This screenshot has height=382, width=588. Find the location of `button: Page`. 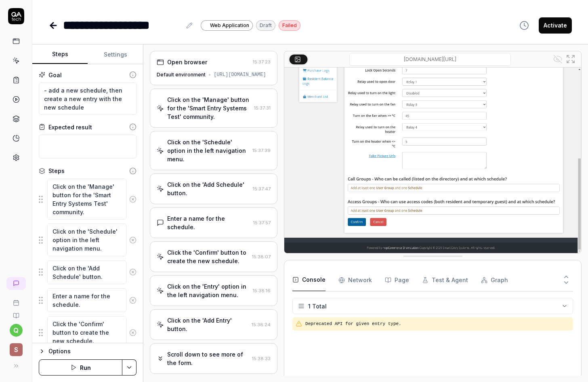

button: Page is located at coordinates (397, 280).